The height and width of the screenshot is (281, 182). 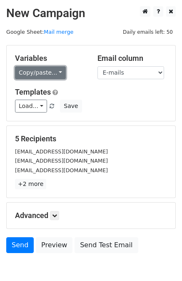 What do you see at coordinates (40, 72) in the screenshot?
I see `a: Copy/paste...` at bounding box center [40, 72].